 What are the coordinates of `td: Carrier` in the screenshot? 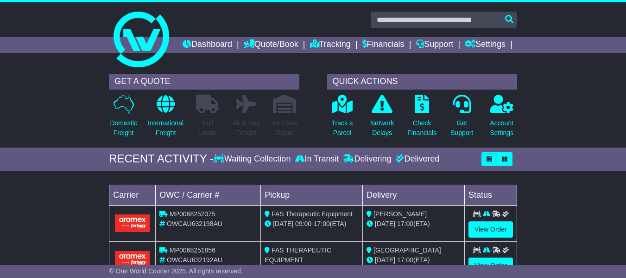 It's located at (133, 195).